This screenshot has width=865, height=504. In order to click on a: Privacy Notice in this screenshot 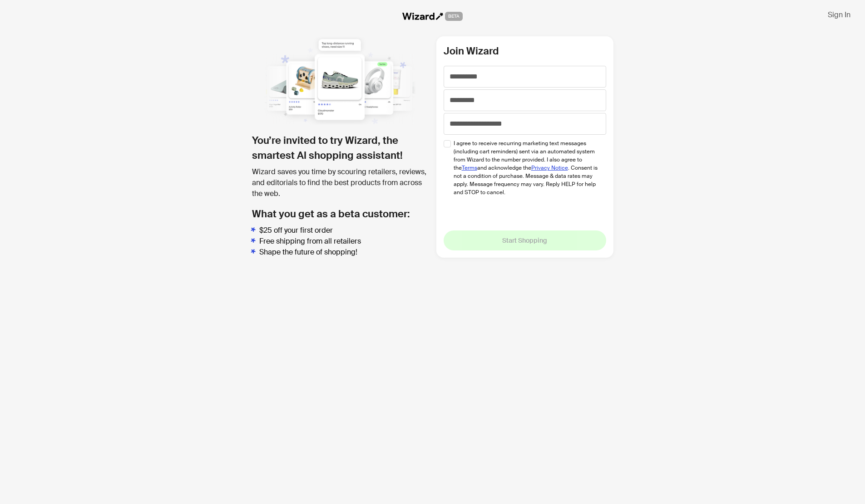, I will do `click(549, 167)`.